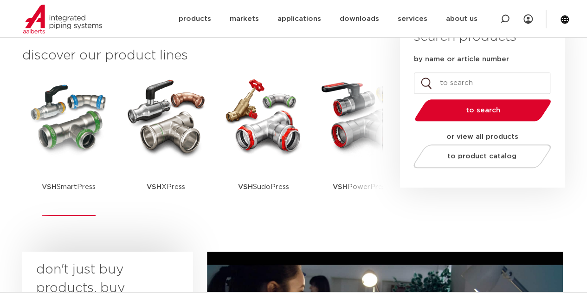  What do you see at coordinates (299, 19) in the screenshot?
I see `font: applications` at bounding box center [299, 19].